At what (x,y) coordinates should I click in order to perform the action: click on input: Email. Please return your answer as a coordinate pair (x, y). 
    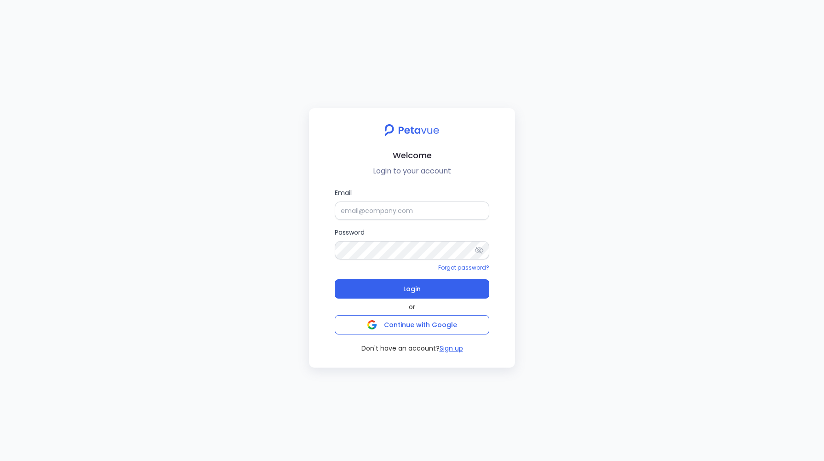
    Looking at the image, I should click on (412, 211).